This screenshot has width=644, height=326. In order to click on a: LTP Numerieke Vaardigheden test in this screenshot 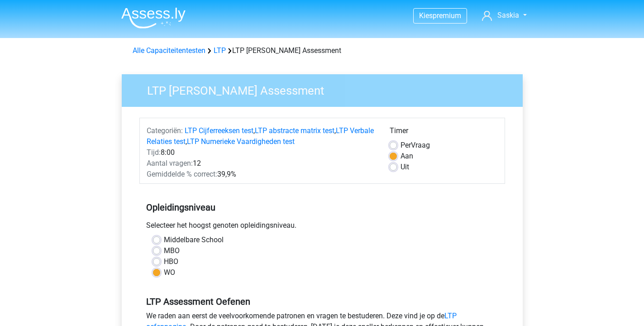, I will do `click(241, 141)`.